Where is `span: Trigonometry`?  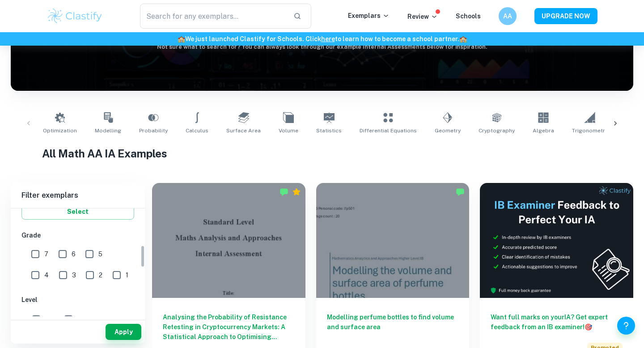
span: Trigonometry is located at coordinates (590, 131).